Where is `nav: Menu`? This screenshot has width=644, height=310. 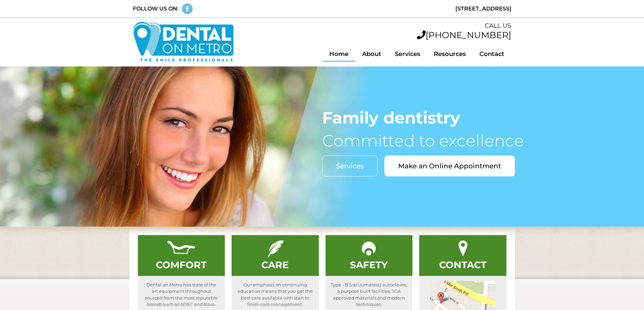
nav: Menu is located at coordinates (376, 54).